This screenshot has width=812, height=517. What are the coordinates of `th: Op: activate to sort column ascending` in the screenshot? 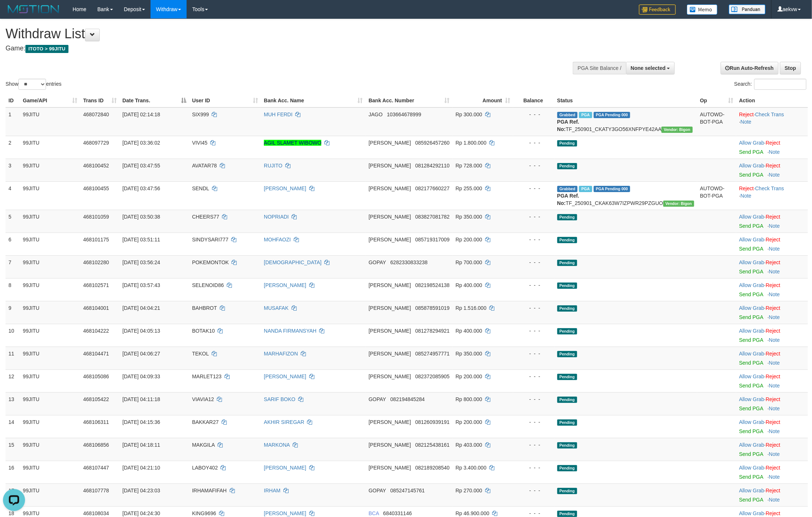 It's located at (717, 101).